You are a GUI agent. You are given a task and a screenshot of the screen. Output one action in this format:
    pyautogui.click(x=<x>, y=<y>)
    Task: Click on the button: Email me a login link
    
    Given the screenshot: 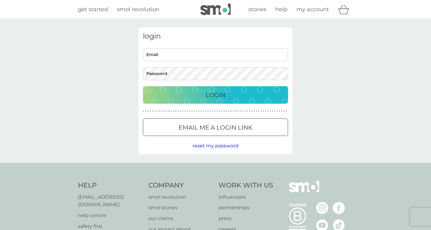 What is the action you would take?
    pyautogui.click(x=215, y=127)
    